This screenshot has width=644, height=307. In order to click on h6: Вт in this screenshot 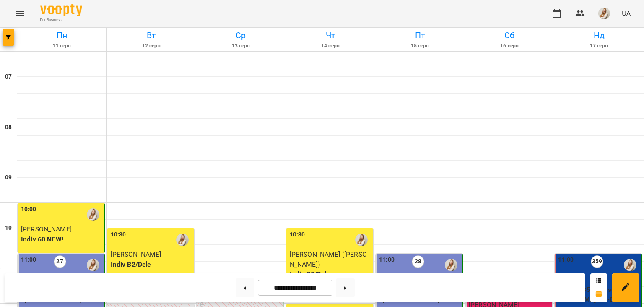, I will do `click(151, 35)`.